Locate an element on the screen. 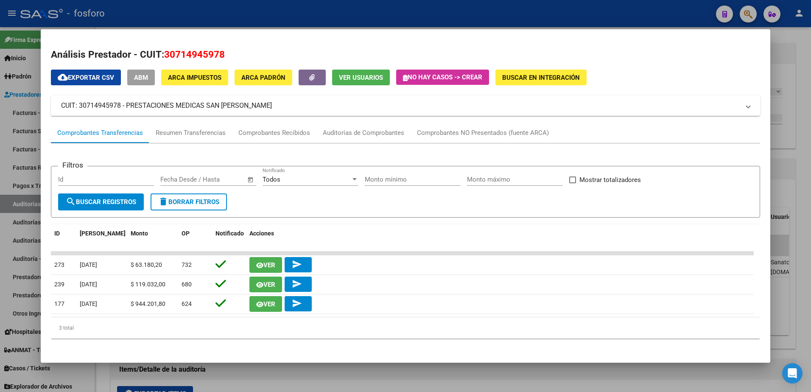 Image resolution: width=811 pixels, height=392 pixels. div: Open Intercom Messenger is located at coordinates (792, 373).